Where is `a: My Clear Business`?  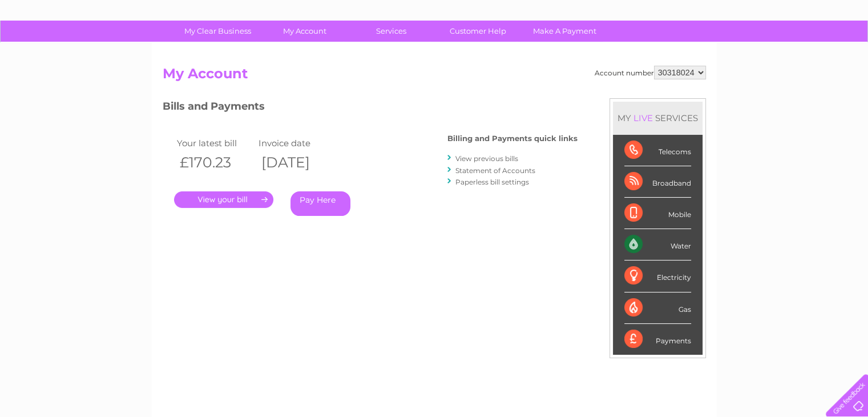 a: My Clear Business is located at coordinates (217, 31).